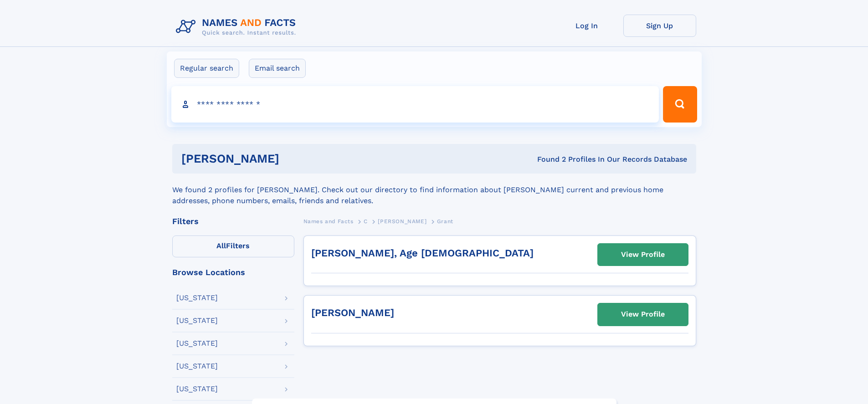 This screenshot has width=868, height=404. I want to click on div: Browse Locations, so click(233, 272).